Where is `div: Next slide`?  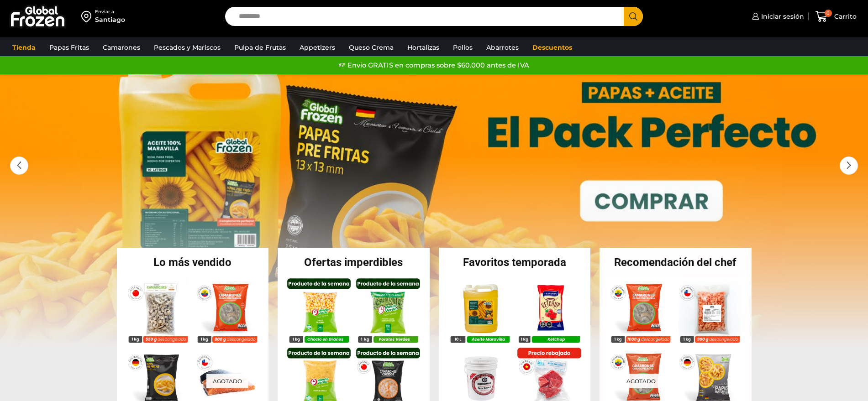
div: Next slide is located at coordinates (849, 165).